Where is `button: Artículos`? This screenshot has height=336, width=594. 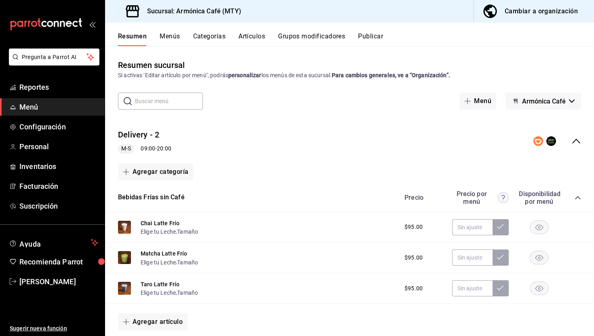 button: Artículos is located at coordinates (252, 39).